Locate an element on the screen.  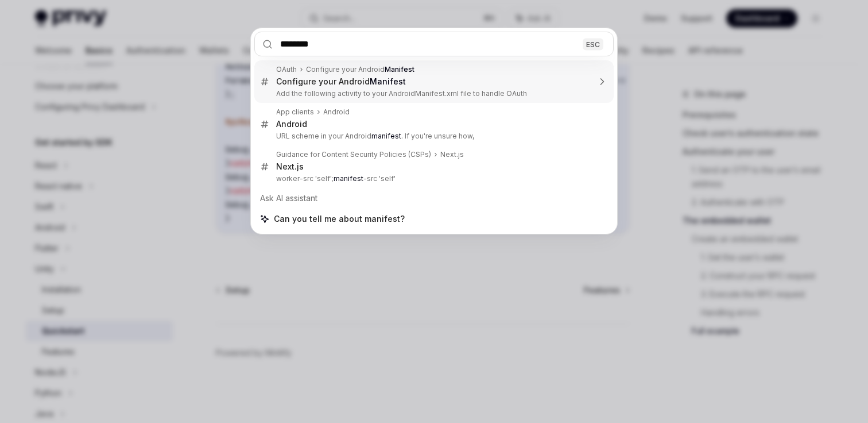
div: Ask AI assistant is located at coordinates (434, 198).